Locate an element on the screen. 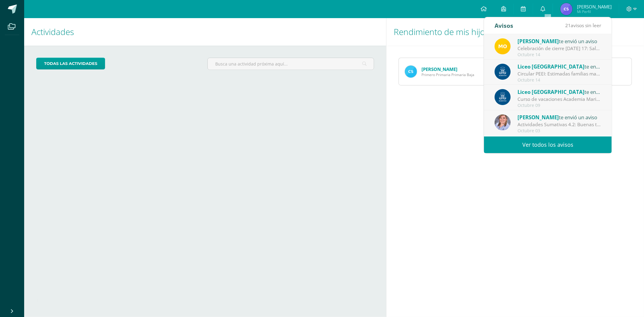 The height and width of the screenshot is (317, 644). img: 8f2ed2df584e6d648df7ecd8b1886369.png is located at coordinates (502, 122).